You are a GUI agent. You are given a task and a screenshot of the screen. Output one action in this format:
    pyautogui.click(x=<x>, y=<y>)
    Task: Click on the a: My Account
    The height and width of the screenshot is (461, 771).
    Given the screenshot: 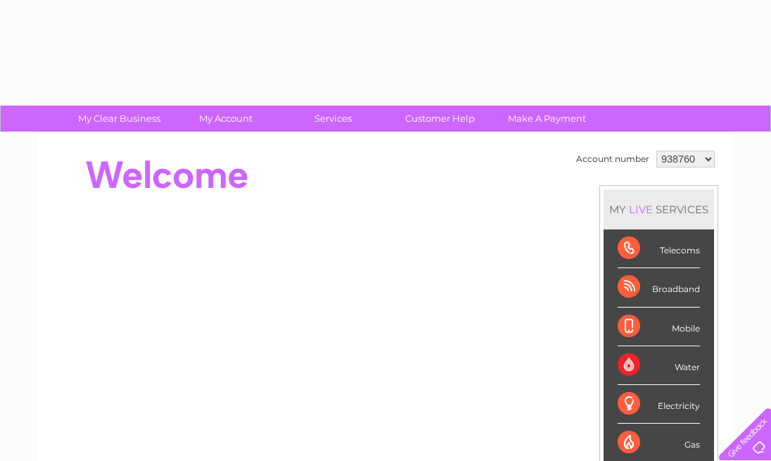 What is the action you would take?
    pyautogui.click(x=226, y=118)
    